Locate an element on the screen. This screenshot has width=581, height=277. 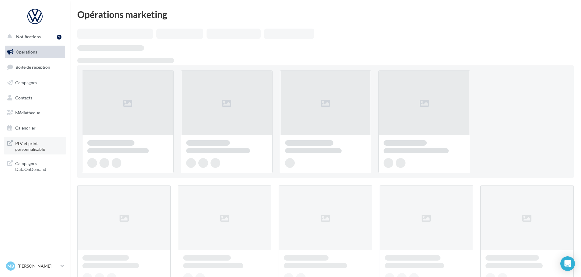
a: Calendrier is located at coordinates (35, 128).